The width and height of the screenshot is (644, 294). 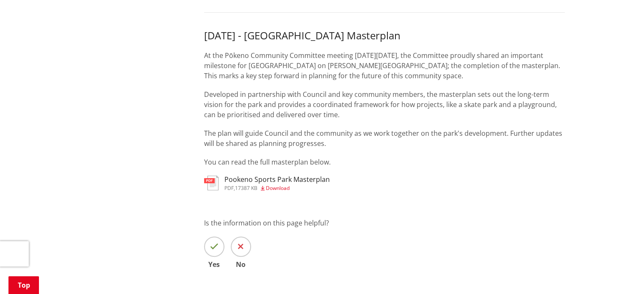 What do you see at coordinates (385, 105) in the screenshot?
I see `p: Developed in partnership with Council and key community members, the masterplan sets out the long...` at bounding box center [385, 105].